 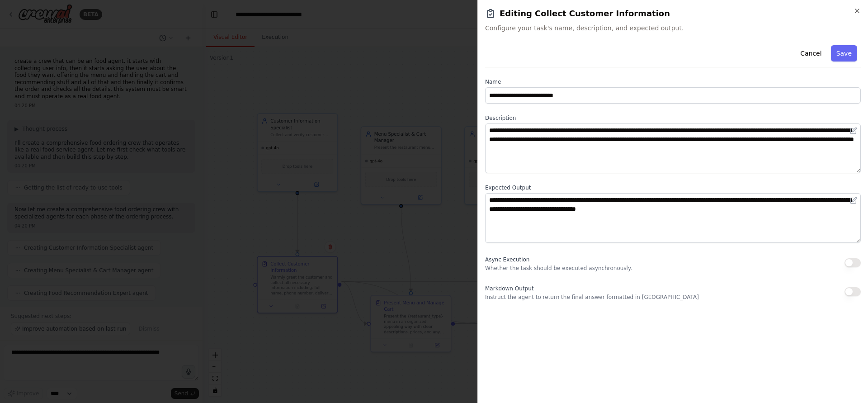 I want to click on span: Markdown Output, so click(x=509, y=289).